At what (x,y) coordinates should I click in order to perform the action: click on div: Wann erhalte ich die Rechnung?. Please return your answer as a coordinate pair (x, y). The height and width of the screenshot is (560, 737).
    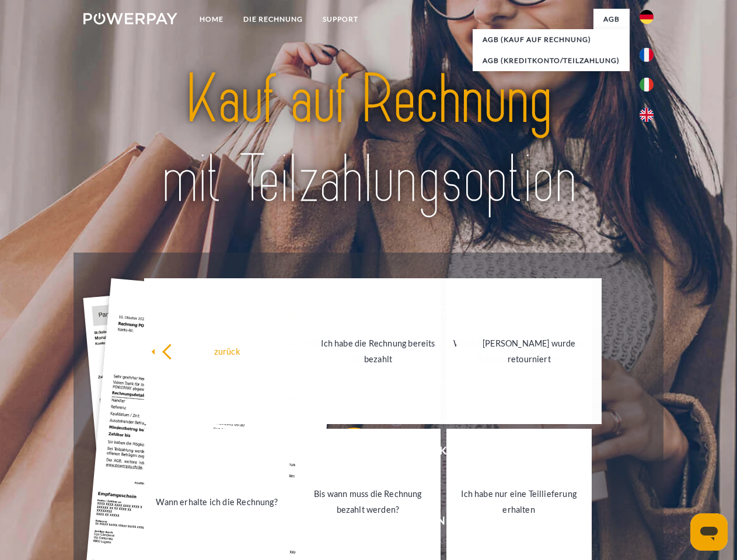
    Looking at the image, I should click on (216, 501).